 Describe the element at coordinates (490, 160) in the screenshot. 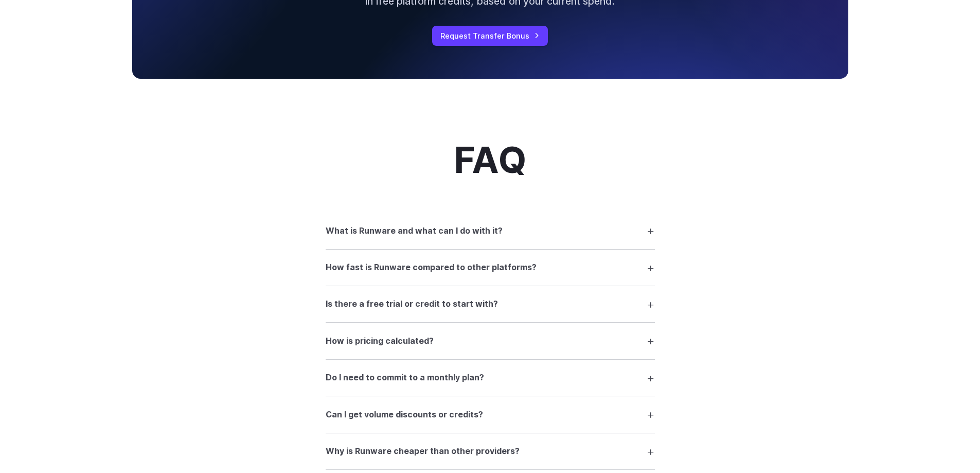

I see `h2: FAQ` at that location.